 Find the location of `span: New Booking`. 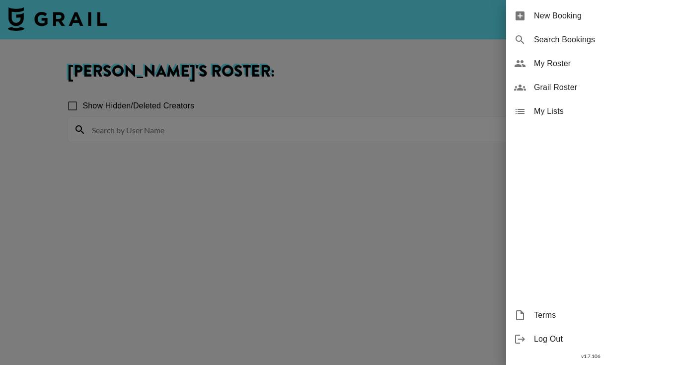

span: New Booking is located at coordinates (601, 16).